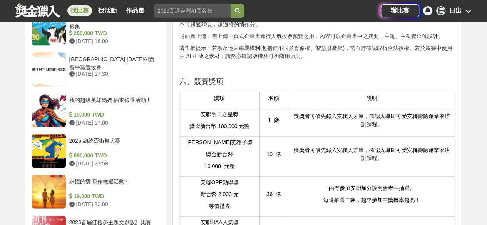  Describe the element at coordinates (113, 22) in the screenshot. I see `div: 翻玩臺味好乳力-全國短影音創意大募集` at that location.